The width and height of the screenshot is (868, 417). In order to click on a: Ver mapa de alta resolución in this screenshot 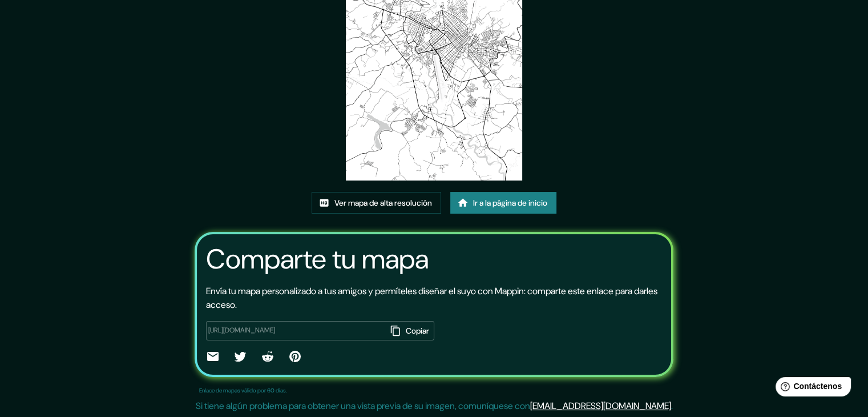, I will do `click(376, 202)`.